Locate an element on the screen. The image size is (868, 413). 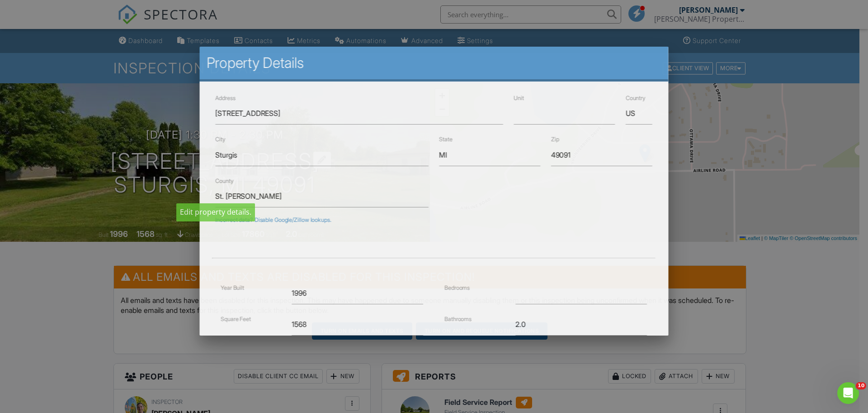
label: Bedrooms is located at coordinates (458, 287).